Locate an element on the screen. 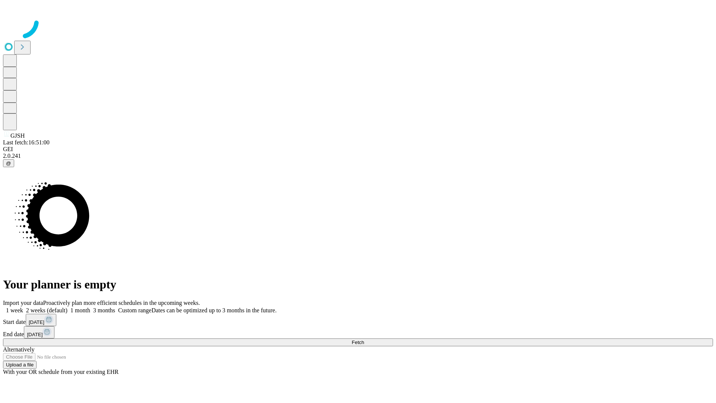  span: 2 weeks (default) is located at coordinates (47, 310).